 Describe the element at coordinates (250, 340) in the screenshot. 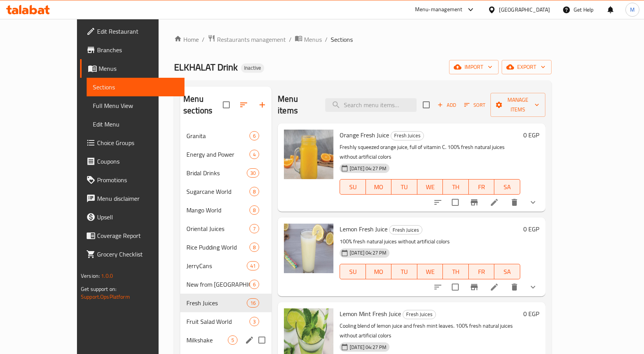

I see `button: edit` at that location.